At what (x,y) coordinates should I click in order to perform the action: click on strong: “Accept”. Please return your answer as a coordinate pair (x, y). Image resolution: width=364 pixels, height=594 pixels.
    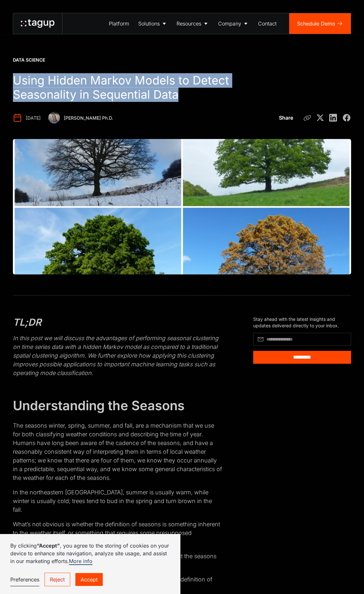
    Looking at the image, I should click on (48, 546).